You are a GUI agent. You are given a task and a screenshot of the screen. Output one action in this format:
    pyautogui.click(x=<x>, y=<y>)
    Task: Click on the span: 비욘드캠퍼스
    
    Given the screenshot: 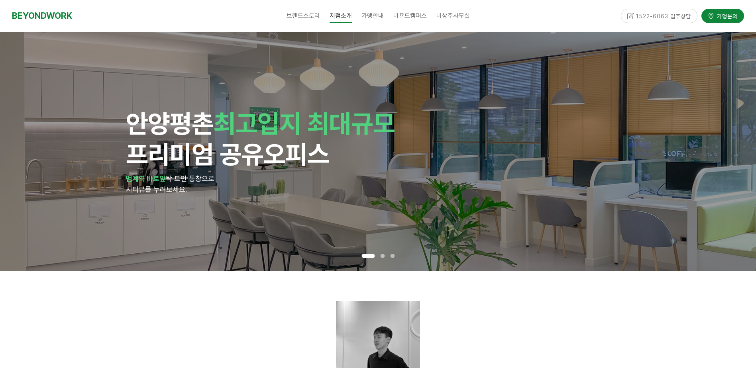 What is the action you would take?
    pyautogui.click(x=410, y=16)
    